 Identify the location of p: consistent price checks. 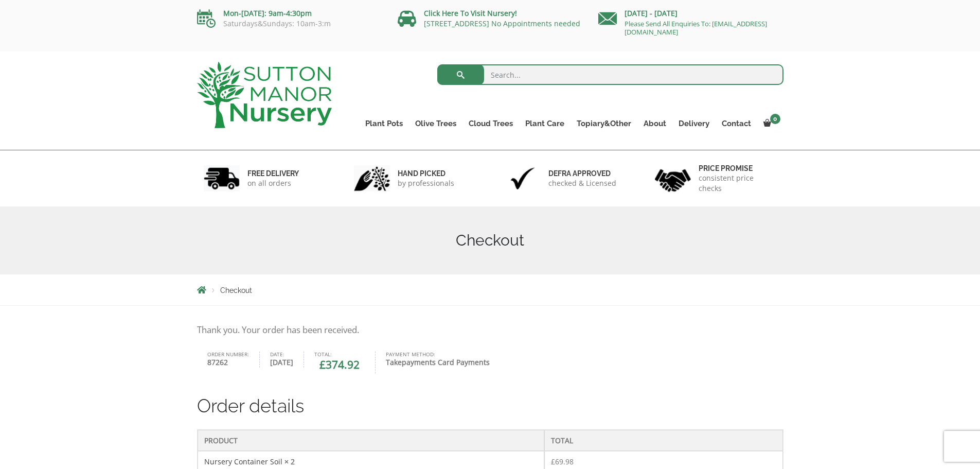
(738, 183).